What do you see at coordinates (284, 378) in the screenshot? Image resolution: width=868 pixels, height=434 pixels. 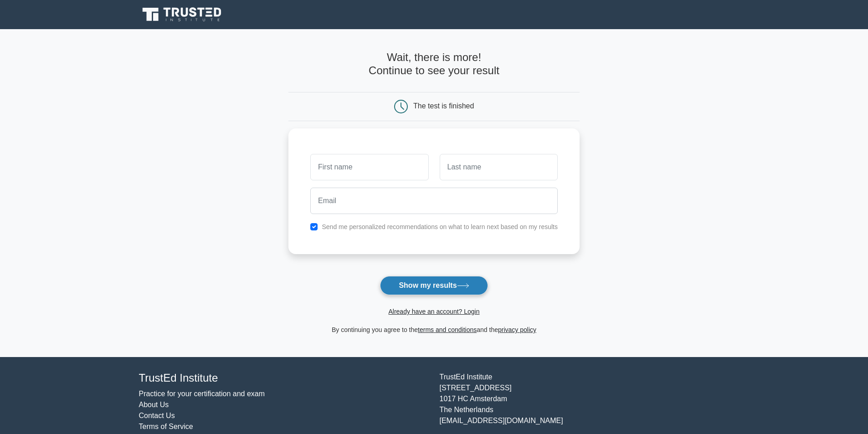 I see `h4: TrustEd Institute` at bounding box center [284, 378].